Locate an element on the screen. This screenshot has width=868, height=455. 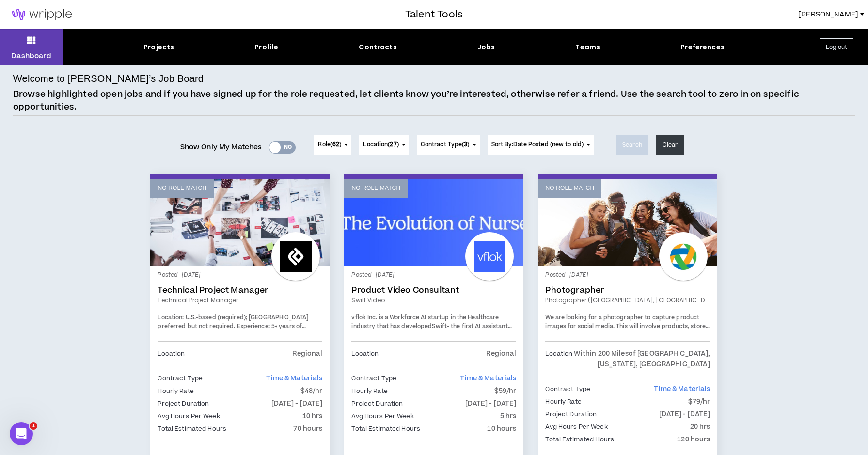
span: Swift is located at coordinates (439, 326).